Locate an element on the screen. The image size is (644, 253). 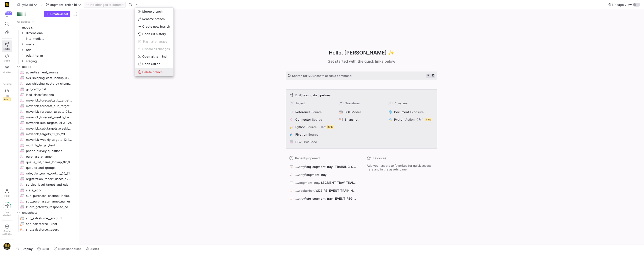
span: Open git terminal is located at coordinates (155, 57).